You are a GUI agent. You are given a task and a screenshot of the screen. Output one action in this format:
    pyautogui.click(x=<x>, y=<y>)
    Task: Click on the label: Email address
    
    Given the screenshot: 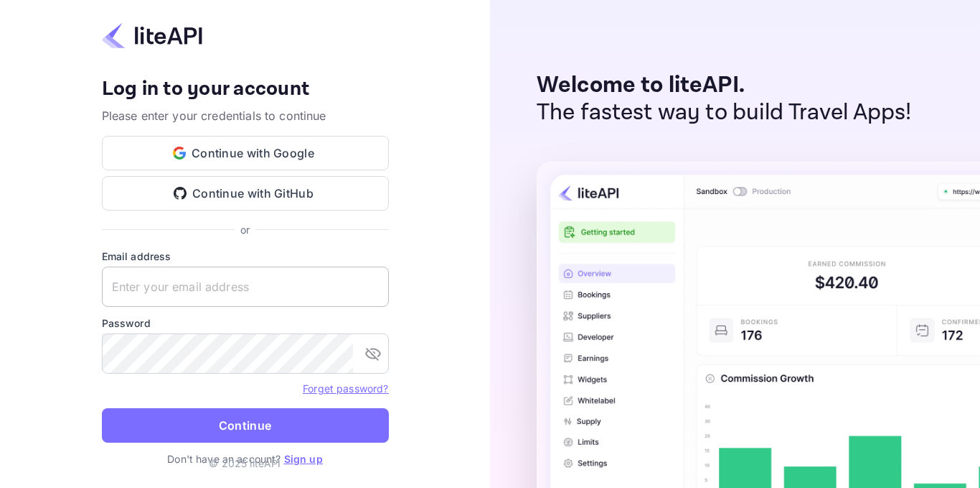 What is the action you would take?
    pyautogui.click(x=246, y=256)
    